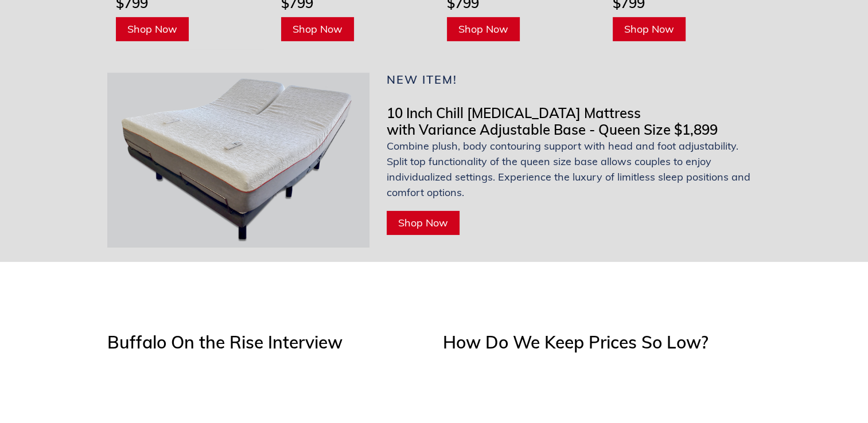  I want to click on span: Buffalo On the Rise Interview, so click(225, 343).